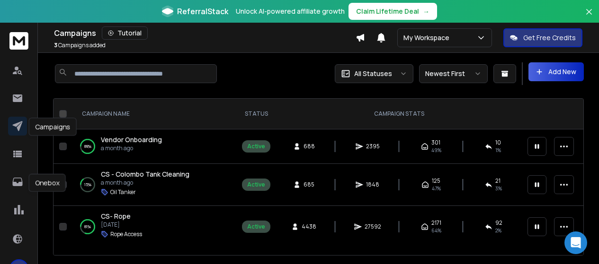 This screenshot has width=599, height=264. Describe the element at coordinates (435, 143) in the screenshot. I see `span: 301` at that location.